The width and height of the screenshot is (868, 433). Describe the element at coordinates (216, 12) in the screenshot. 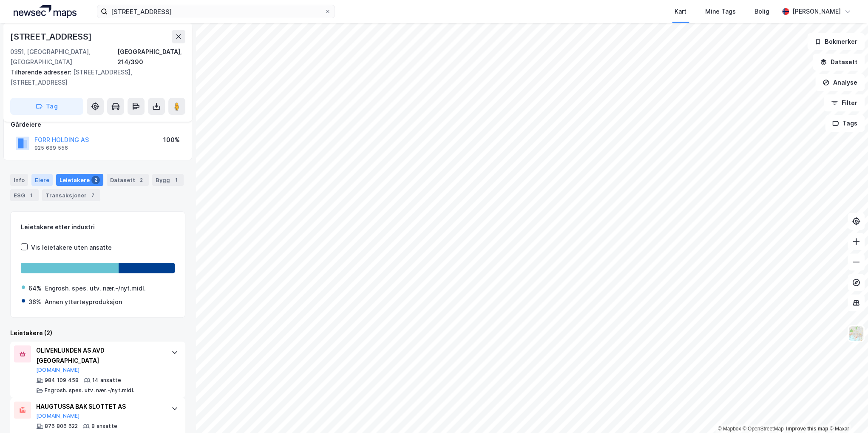

I see `input: Søk på adresse, matrikkel, gårdeiere, leietakere eller personer` at that location.